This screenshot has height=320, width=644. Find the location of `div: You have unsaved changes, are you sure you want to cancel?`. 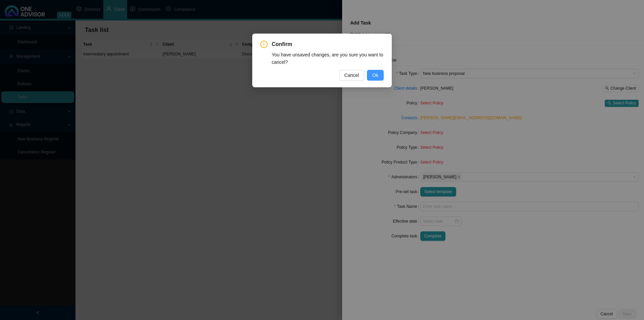

div: You have unsaved changes, are you sure you want to cancel? is located at coordinates (328, 58).